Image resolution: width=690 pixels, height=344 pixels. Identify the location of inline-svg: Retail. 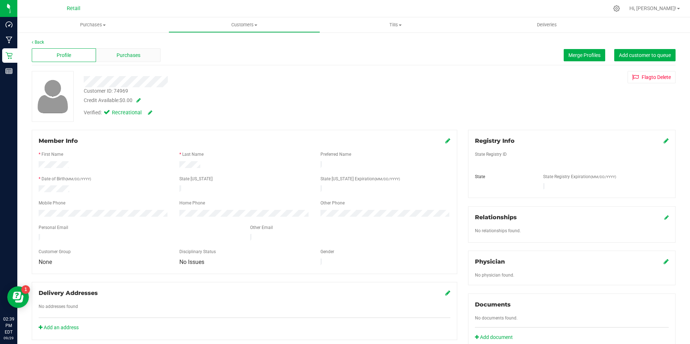
(9, 56).